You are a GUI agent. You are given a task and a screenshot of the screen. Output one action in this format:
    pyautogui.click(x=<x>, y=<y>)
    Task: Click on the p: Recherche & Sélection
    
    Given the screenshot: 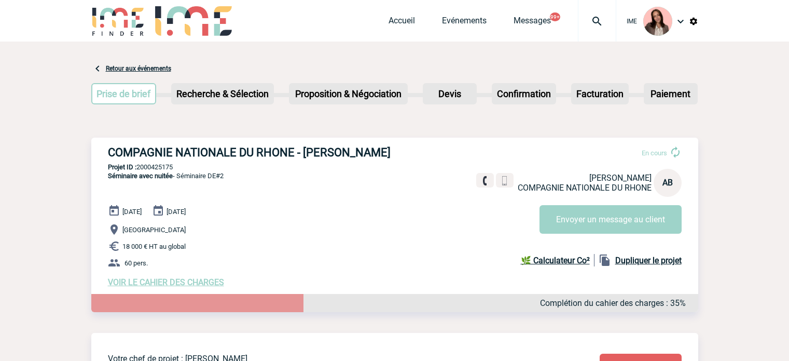 What is the action you would take?
    pyautogui.click(x=223, y=93)
    